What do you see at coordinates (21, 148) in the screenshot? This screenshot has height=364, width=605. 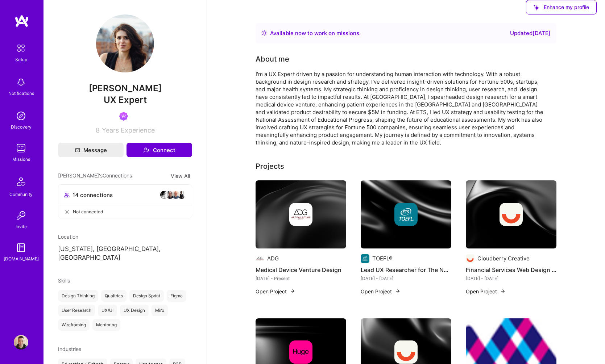 I see `img: teamwork` at bounding box center [21, 148].